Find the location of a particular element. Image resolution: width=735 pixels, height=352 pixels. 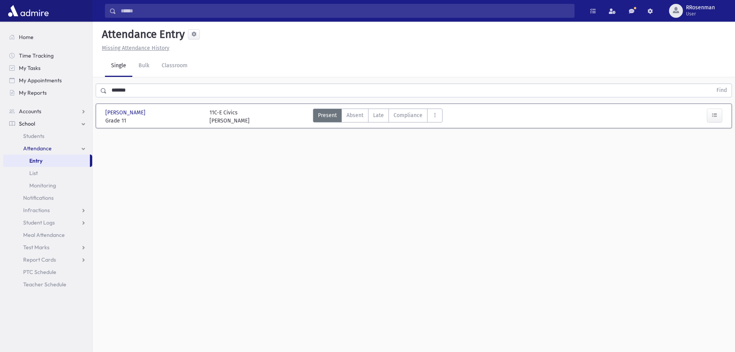

div: AttTypes is located at coordinates (378, 117).